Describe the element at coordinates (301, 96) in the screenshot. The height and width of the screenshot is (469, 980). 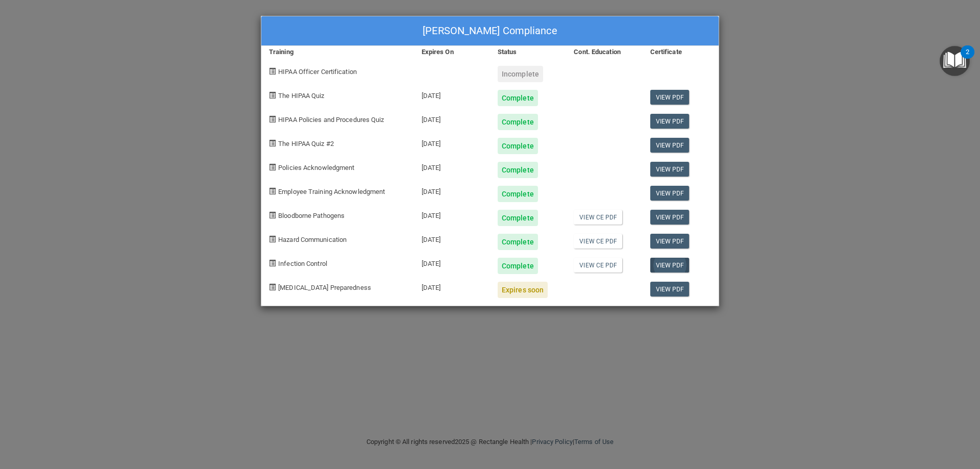
I see `span: The HIPAA Quiz` at that location.